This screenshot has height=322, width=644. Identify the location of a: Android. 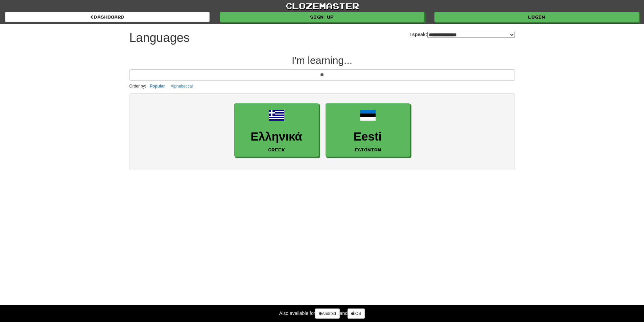
(327, 314).